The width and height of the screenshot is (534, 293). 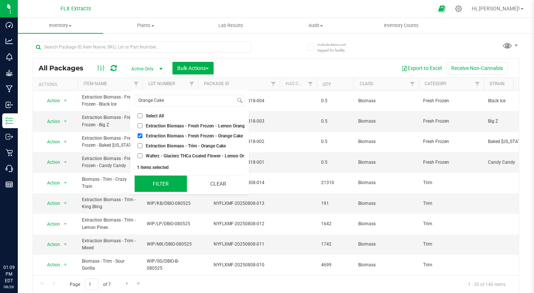 I want to click on inline-svg: Inventory, so click(x=9, y=121).